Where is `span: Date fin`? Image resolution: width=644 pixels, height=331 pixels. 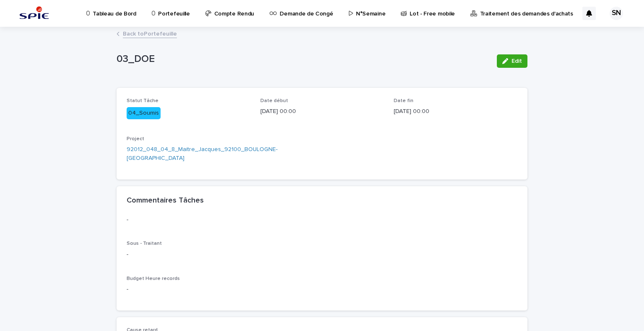
span: Date fin is located at coordinates (403, 101).